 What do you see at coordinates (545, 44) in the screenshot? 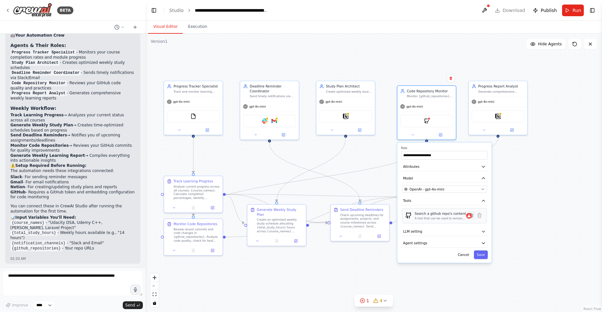
I see `button: Hide Agents` at bounding box center [545, 44].